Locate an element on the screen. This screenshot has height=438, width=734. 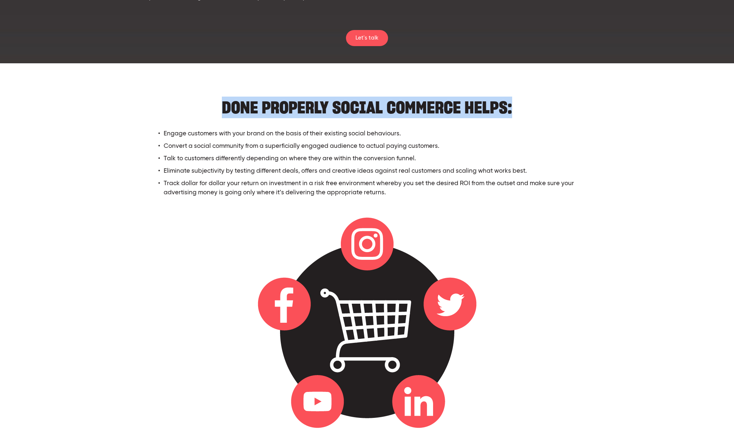
h2: DONE PROPERLY SOCIAL COMMERCE HELPS: is located at coordinates (367, 104).